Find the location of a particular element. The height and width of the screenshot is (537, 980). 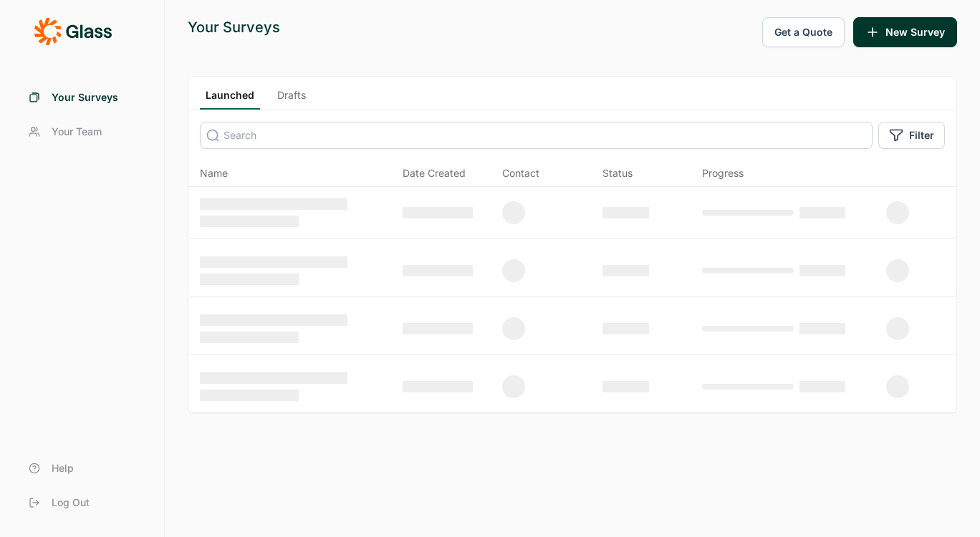

span: Name is located at coordinates (214, 173).